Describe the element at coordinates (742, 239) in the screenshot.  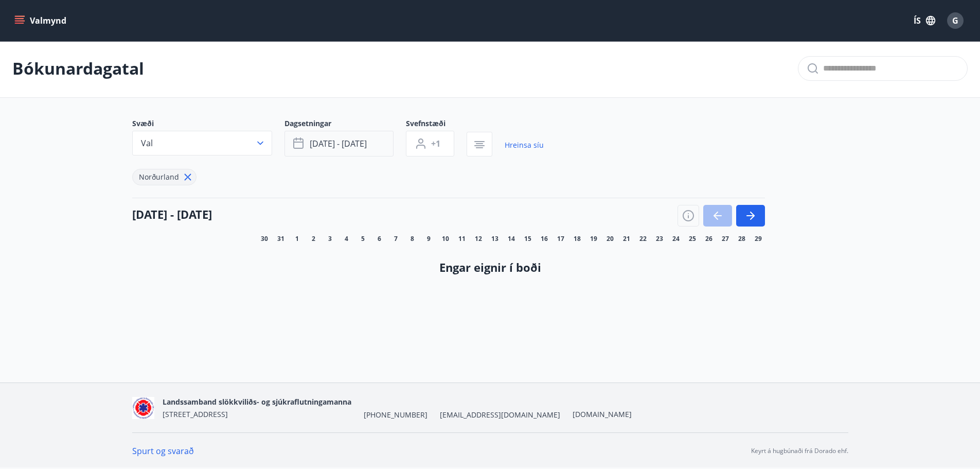
I see `span: 28` at that location.